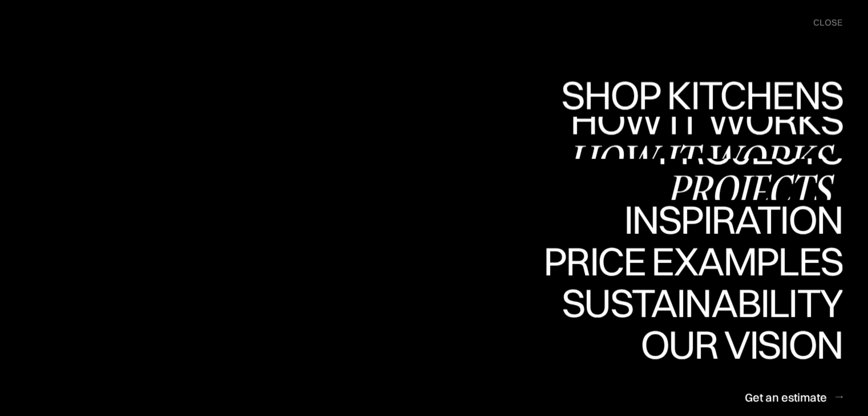 The width and height of the screenshot is (868, 416). What do you see at coordinates (750, 190) in the screenshot?
I see `div: Projects` at bounding box center [750, 190].